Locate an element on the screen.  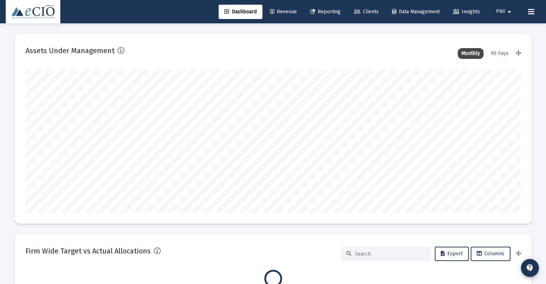
a: Clients is located at coordinates (366, 12).